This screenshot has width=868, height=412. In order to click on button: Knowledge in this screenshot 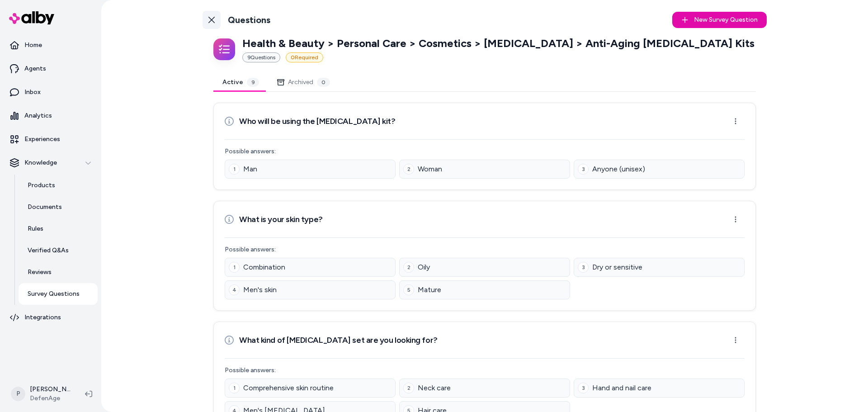, I will do `click(51, 163)`.